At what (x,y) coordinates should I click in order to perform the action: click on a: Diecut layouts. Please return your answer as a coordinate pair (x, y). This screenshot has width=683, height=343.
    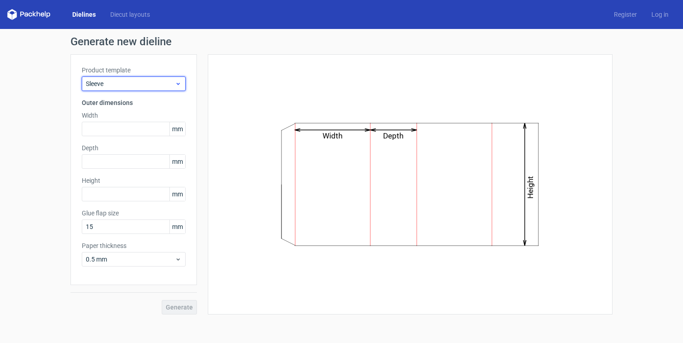
    Looking at the image, I should click on (130, 14).